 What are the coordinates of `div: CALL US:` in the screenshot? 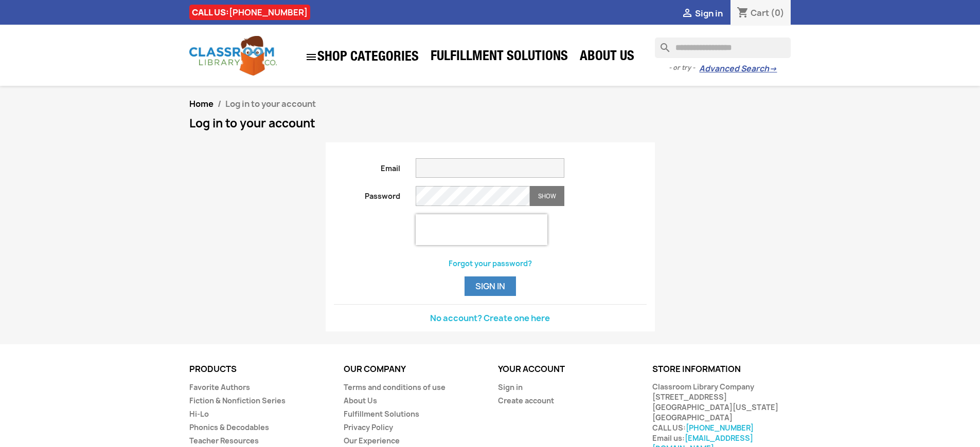 It's located at (249, 12).